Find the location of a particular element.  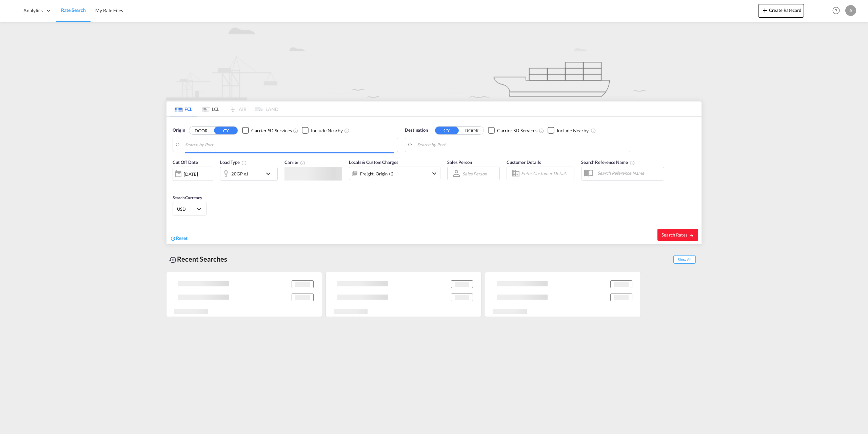

span: My Rate Files is located at coordinates (109, 10).